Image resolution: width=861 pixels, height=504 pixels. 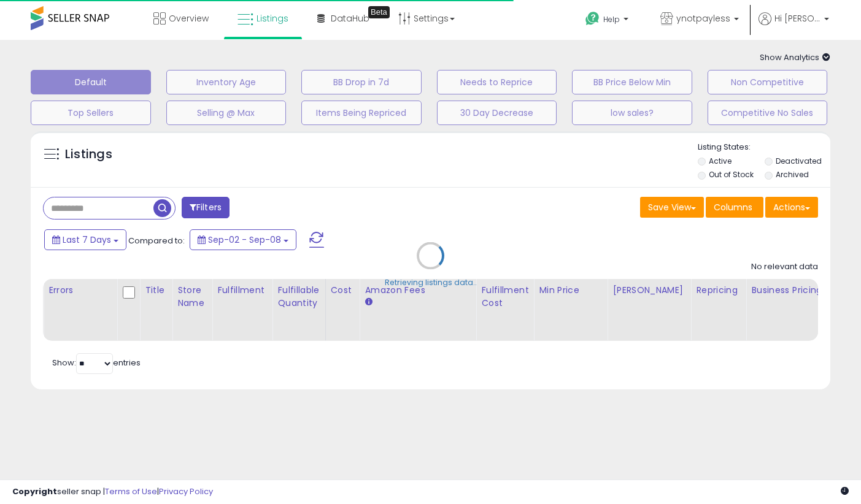 What do you see at coordinates (188, 18) in the screenshot?
I see `span: Overview` at bounding box center [188, 18].